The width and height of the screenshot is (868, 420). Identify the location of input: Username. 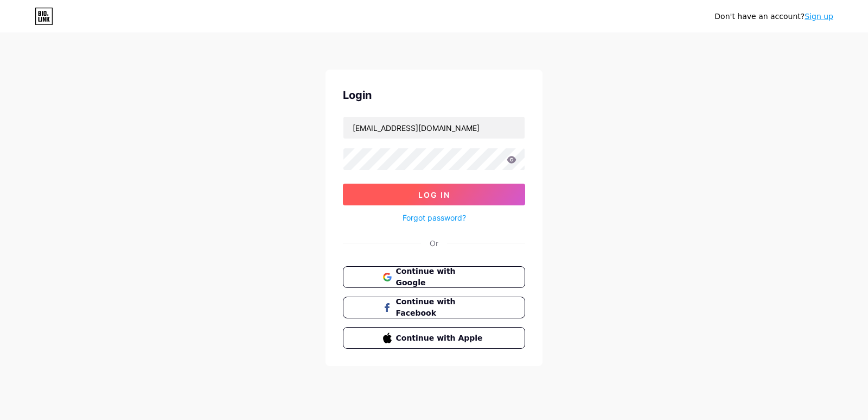
(434, 127).